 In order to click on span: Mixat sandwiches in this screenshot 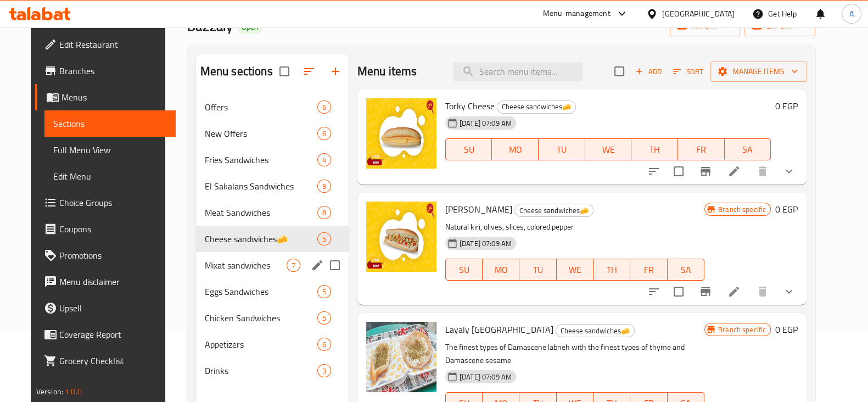, I will do `click(246, 266)`.